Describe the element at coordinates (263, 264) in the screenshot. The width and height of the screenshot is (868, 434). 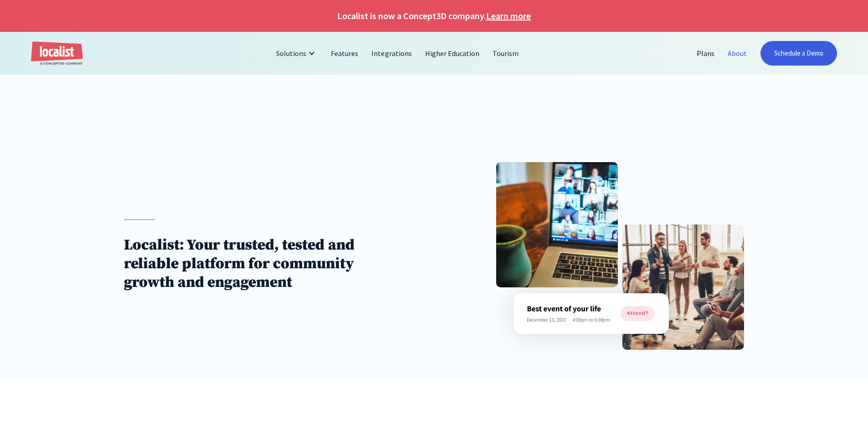
I see `h1: Localist: Your trusted, tested and reliable platform for community growth and engagement` at that location.